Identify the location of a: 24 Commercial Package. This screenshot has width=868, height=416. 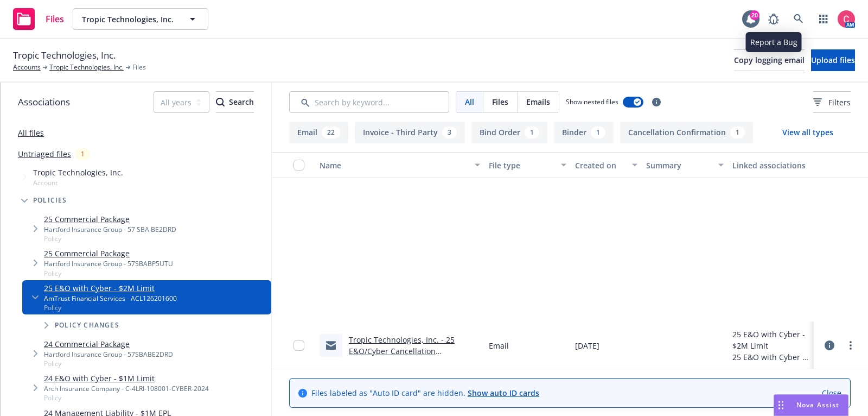
(108, 343).